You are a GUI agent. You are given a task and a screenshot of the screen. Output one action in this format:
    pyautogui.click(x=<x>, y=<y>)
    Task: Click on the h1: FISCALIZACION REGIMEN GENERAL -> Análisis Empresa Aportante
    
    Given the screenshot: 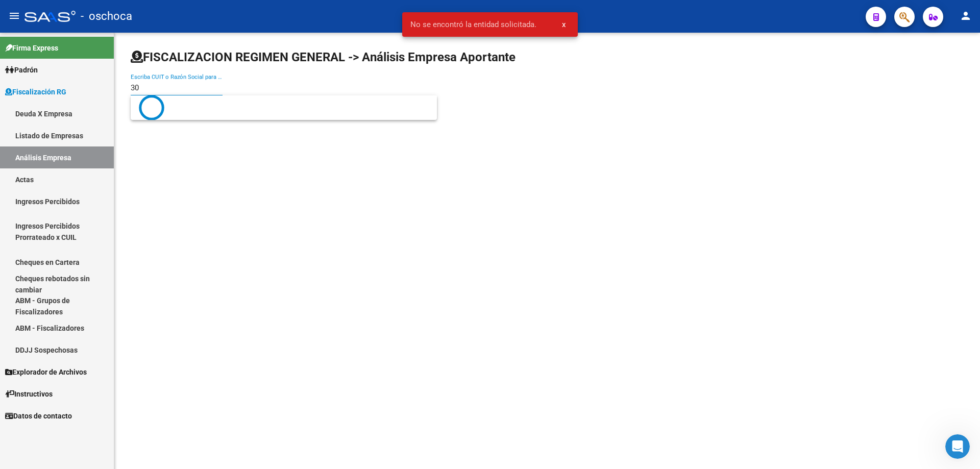 What is the action you would take?
    pyautogui.click(x=323, y=57)
    